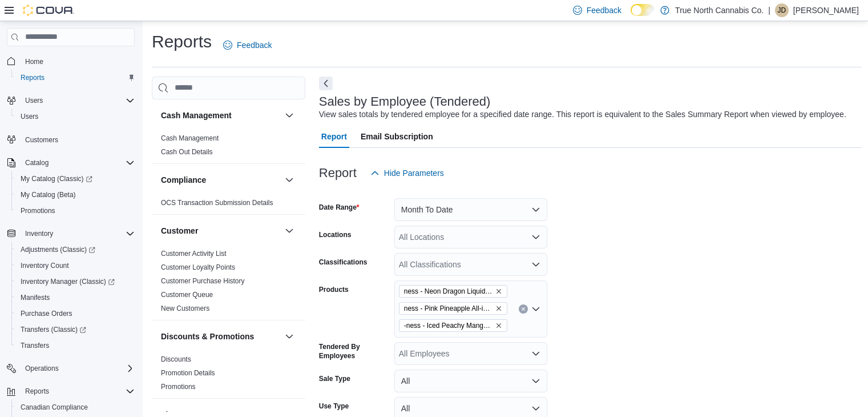  Describe the element at coordinates (75, 345) in the screenshot. I see `button: Transfers` at that location.